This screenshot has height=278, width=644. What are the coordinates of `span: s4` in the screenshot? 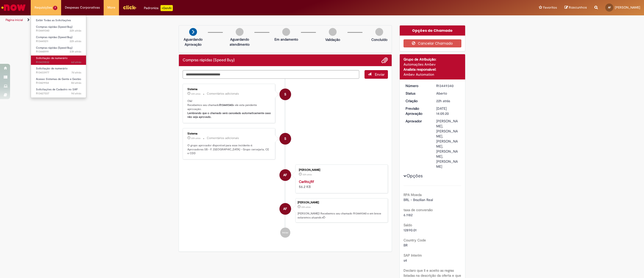 It's located at (405, 260).